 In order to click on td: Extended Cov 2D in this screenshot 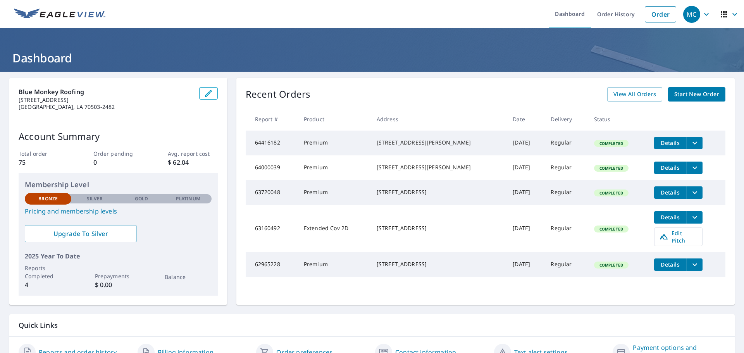, I will do `click(334, 229)`.